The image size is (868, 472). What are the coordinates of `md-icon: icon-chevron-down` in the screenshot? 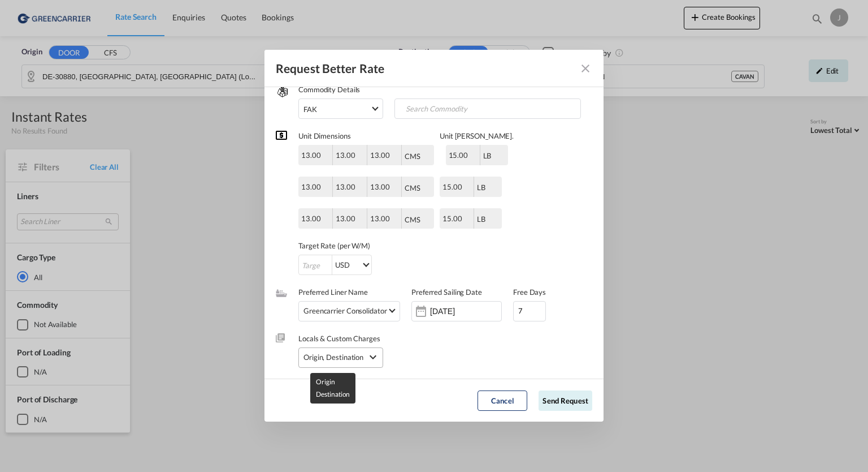 It's located at (373, 357).